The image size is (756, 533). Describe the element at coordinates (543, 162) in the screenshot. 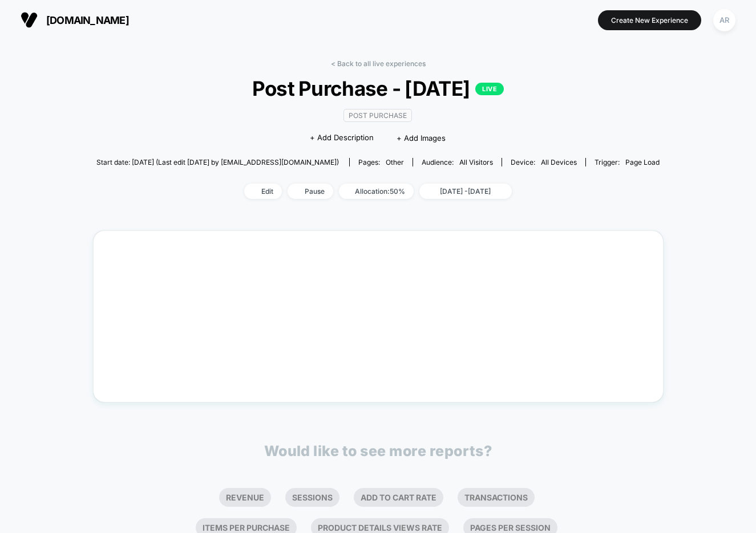

I see `span: Device:` at that location.